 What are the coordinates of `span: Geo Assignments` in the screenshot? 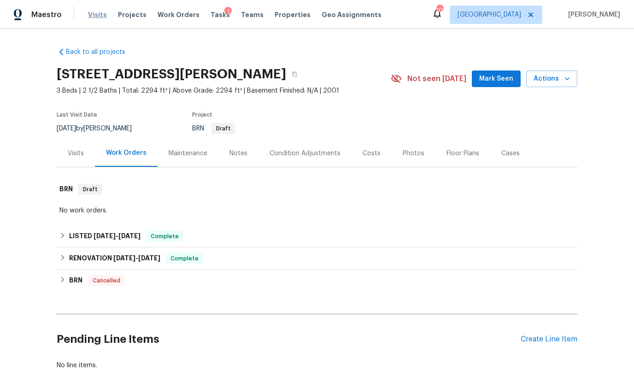 It's located at (351, 15).